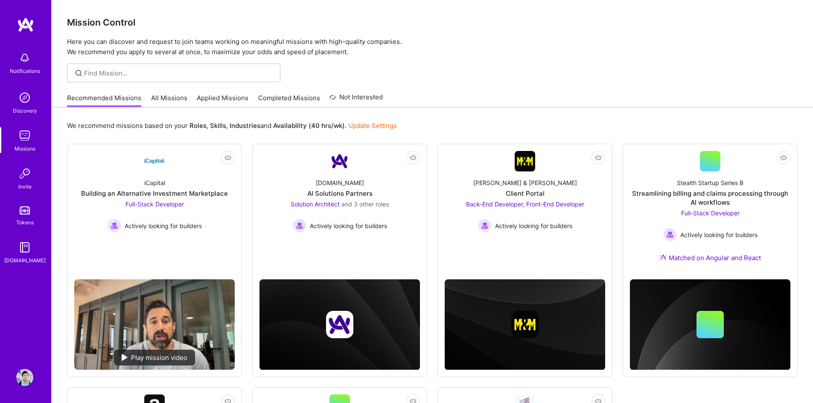 This screenshot has width=813, height=403. What do you see at coordinates (218, 125) in the screenshot?
I see `b: Skills` at bounding box center [218, 125].